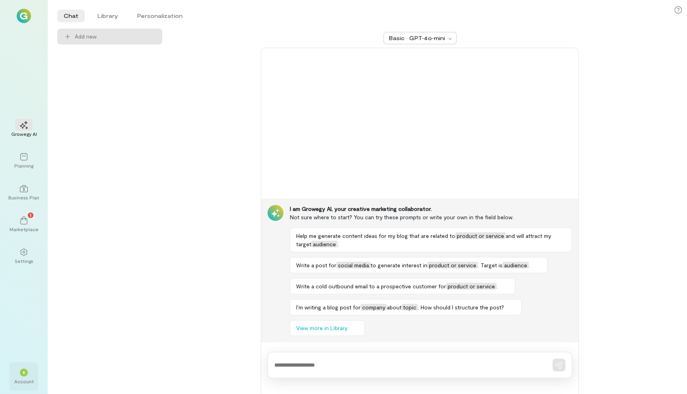 The width and height of the screenshot is (687, 394). What do you see at coordinates (24, 229) in the screenshot?
I see `div: Marketplace` at bounding box center [24, 229].